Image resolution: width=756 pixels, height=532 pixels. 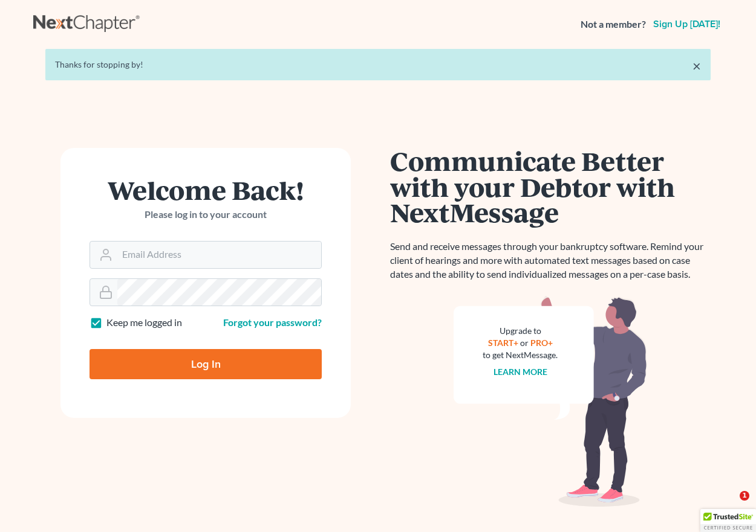 What do you see at coordinates (144, 323) in the screenshot?
I see `label: Keep me logged in` at bounding box center [144, 323].